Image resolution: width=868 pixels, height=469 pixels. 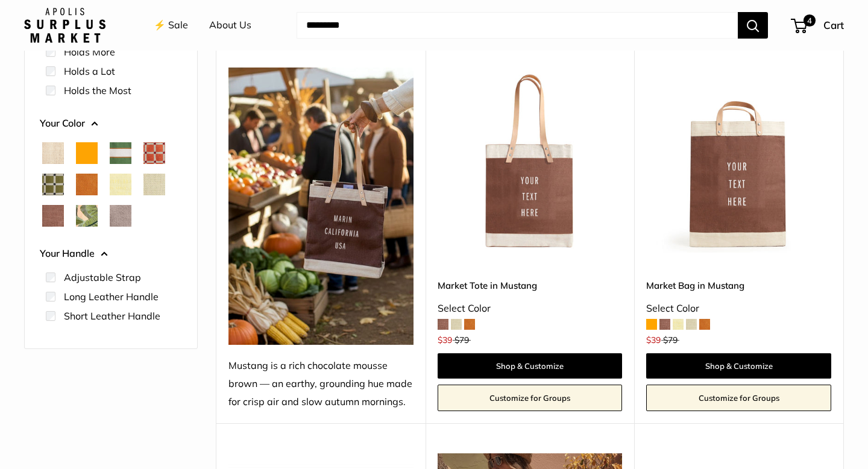 I want to click on label: Long Leather Handle, so click(x=111, y=296).